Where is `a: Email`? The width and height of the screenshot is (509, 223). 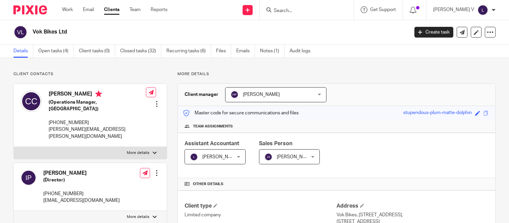 a: Email is located at coordinates (88, 10).